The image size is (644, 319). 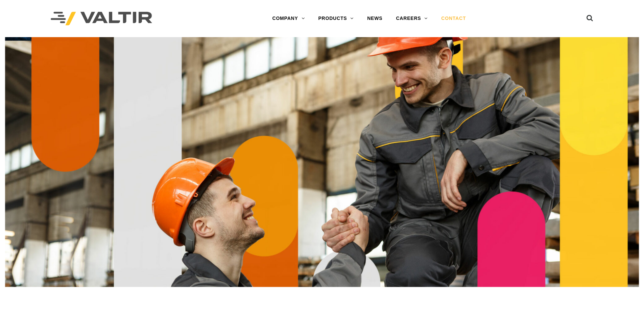 I want to click on img: Contact_1, so click(x=322, y=162).